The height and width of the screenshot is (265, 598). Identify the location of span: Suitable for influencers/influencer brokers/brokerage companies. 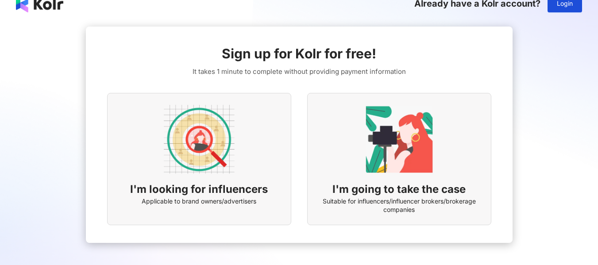
(400, 206).